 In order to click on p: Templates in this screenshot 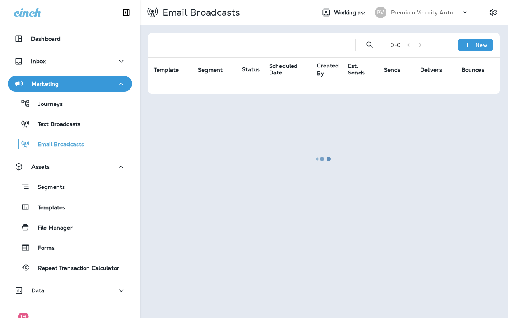, I will do `click(47, 208)`.